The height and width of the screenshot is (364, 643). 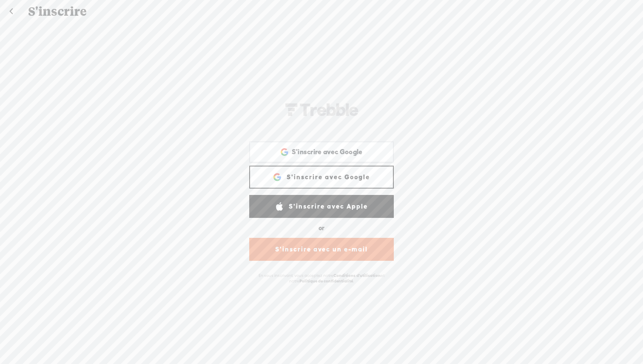 I want to click on div: or, so click(x=322, y=228).